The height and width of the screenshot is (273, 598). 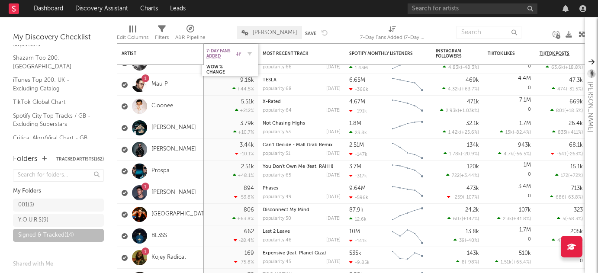 I want to click on span: 7-Day Fans Added, so click(x=220, y=54).